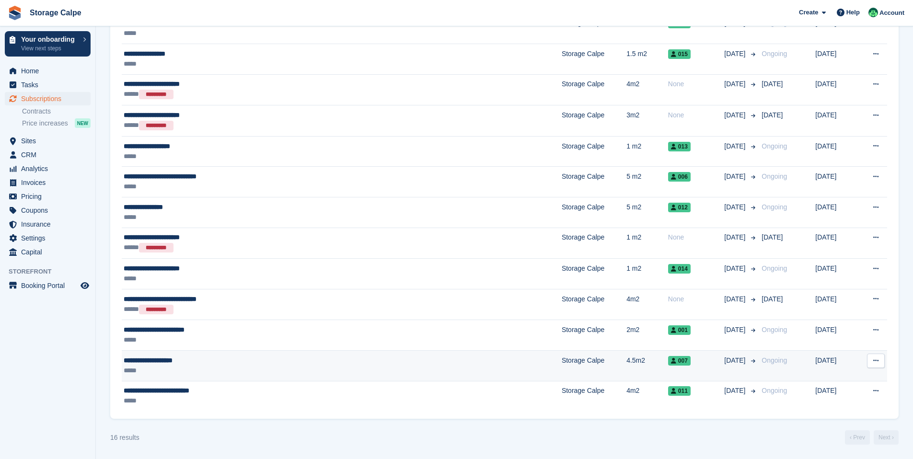 The width and height of the screenshot is (913, 459). What do you see at coordinates (56, 111) in the screenshot?
I see `a: Contracts` at bounding box center [56, 111].